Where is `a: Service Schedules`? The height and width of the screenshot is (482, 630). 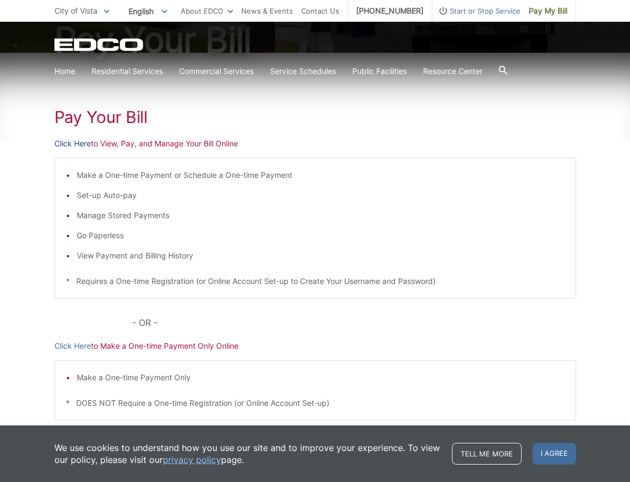 a: Service Schedules is located at coordinates (303, 71).